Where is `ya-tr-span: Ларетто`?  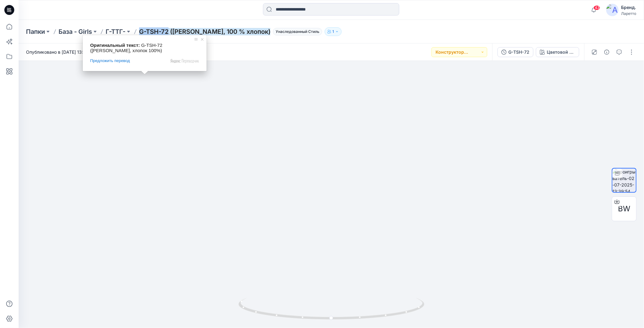 ya-tr-span: Ларетто is located at coordinates (628, 13).